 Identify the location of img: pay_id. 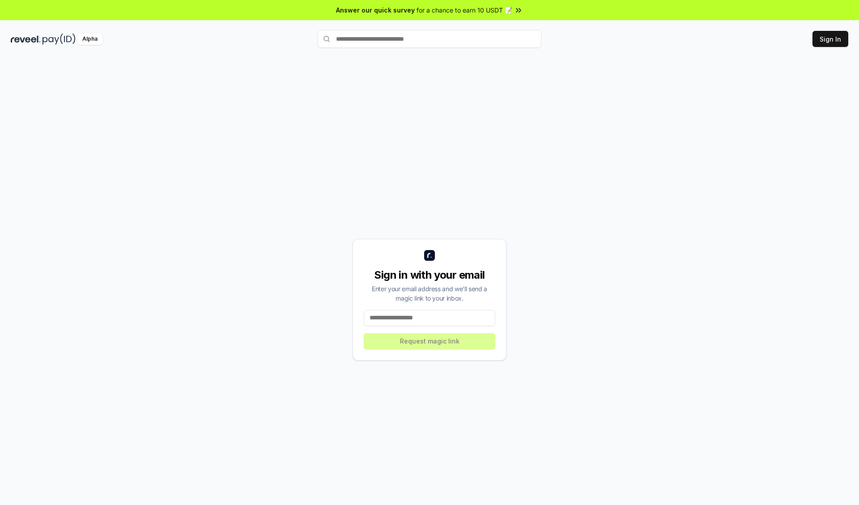
(59, 39).